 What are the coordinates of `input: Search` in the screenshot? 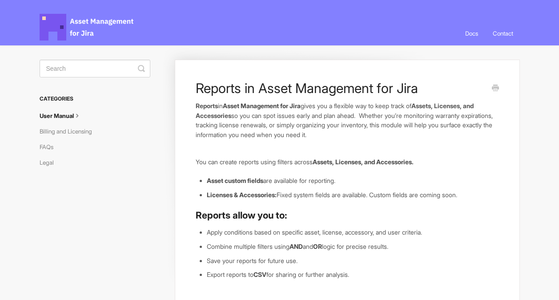 It's located at (95, 68).